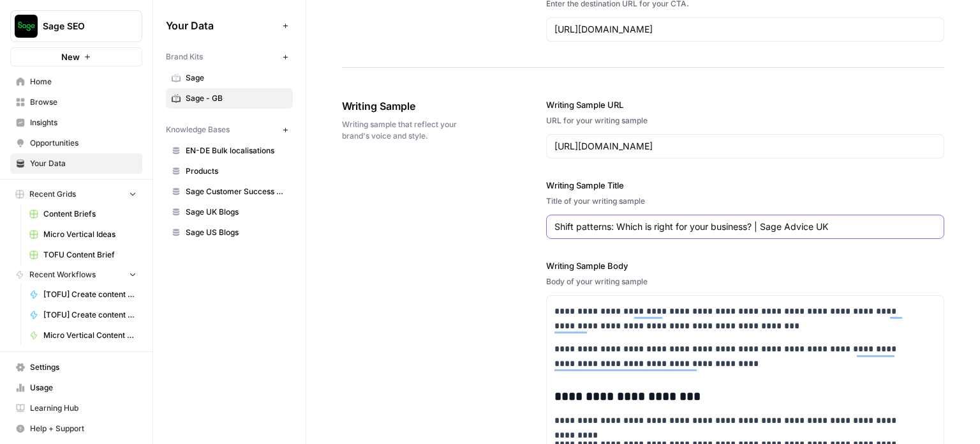  I want to click on a: Sage Customer Success Stories, so click(229, 191).